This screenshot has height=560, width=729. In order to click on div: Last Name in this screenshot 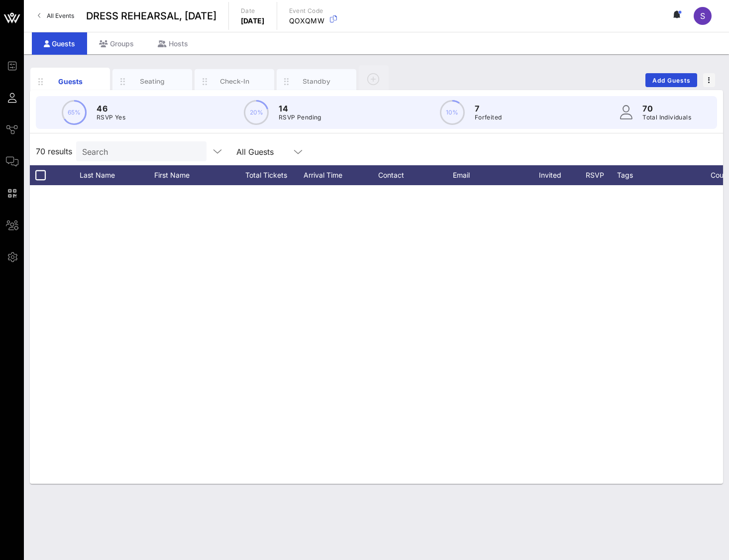, I will do `click(117, 175)`.